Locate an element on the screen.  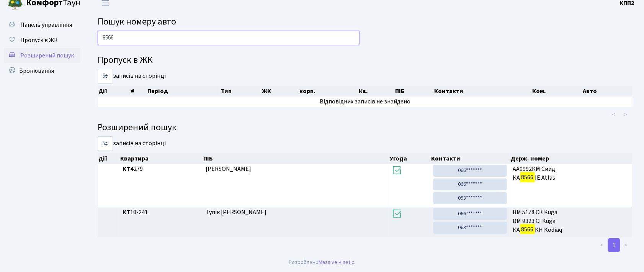
div: Розроблено . is located at coordinates (322, 263).